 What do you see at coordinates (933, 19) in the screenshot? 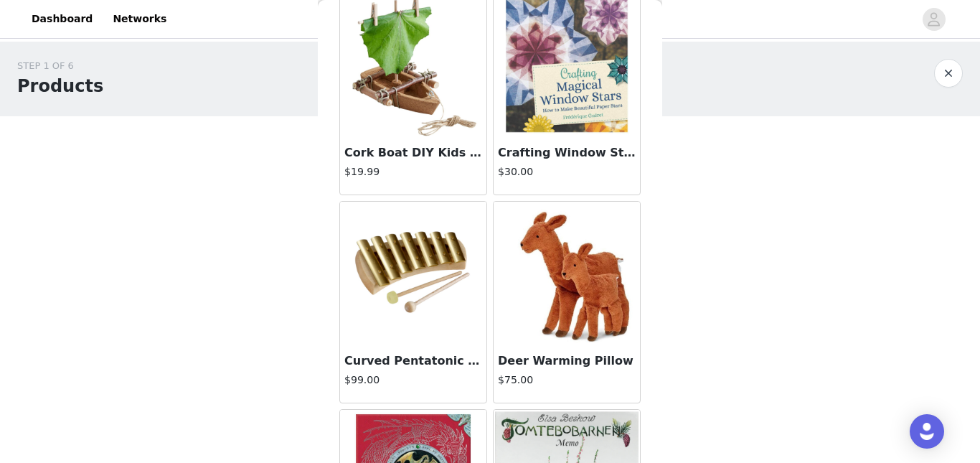
I see `div: avatar` at bounding box center [933, 19].